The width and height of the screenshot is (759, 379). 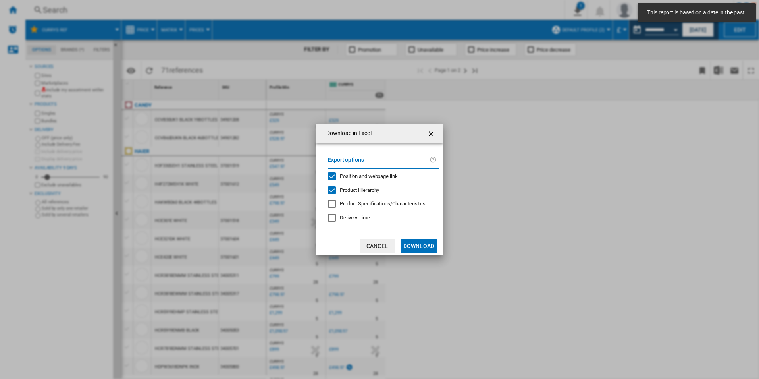 What do you see at coordinates (696, 13) in the screenshot?
I see `span: This report is based on a date in the past.` at bounding box center [696, 13].